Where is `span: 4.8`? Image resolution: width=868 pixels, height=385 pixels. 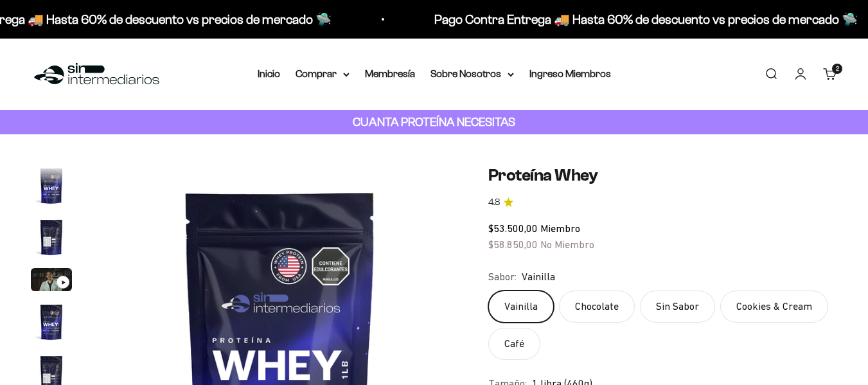 span: 4.8 is located at coordinates (494, 202).